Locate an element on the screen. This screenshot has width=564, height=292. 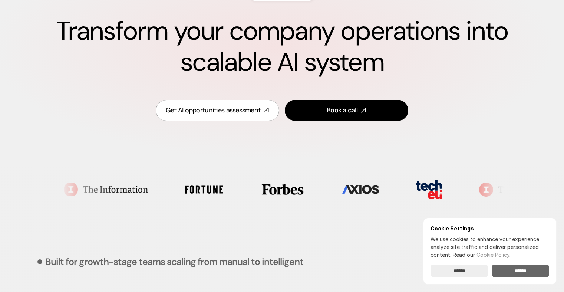
h6: Cookie Settings is located at coordinates (490, 228).